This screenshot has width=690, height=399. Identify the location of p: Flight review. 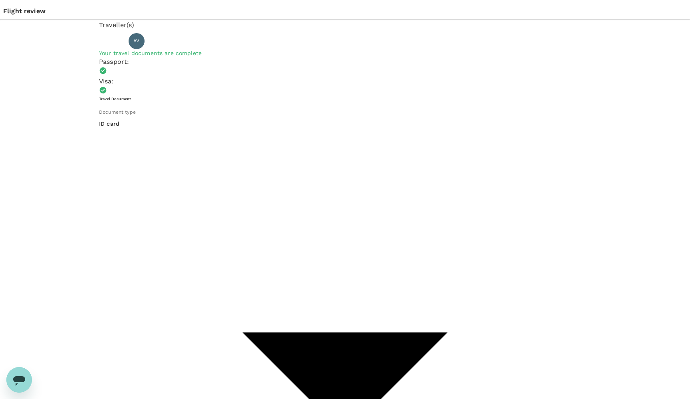
(345, 11).